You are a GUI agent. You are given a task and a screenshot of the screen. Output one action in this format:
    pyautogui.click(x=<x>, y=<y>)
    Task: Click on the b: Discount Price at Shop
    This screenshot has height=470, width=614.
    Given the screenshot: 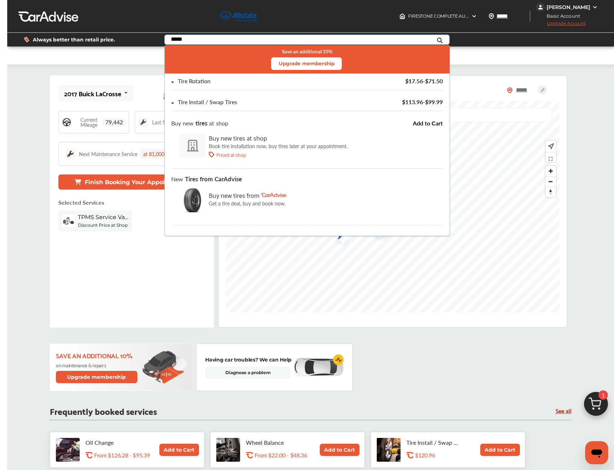 What is the action you would take?
    pyautogui.click(x=103, y=225)
    